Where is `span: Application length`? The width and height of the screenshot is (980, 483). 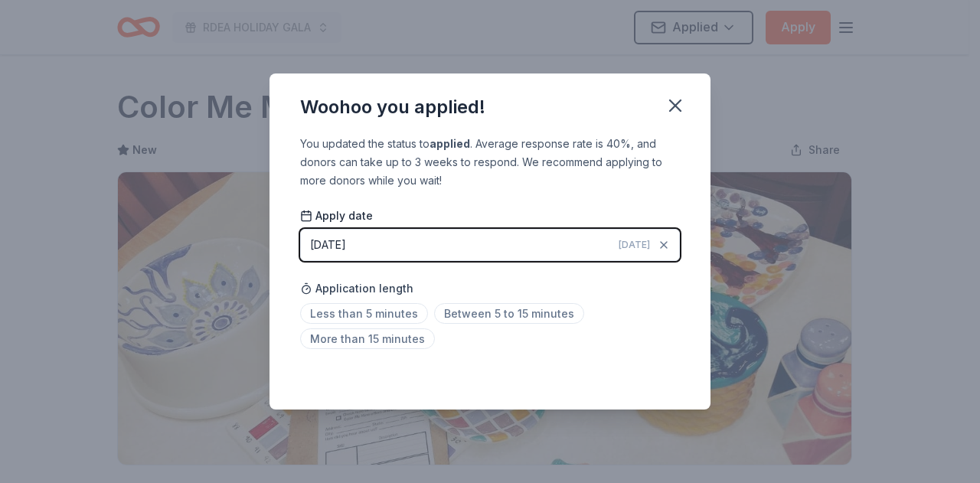 span: Application length is located at coordinates (356, 288).